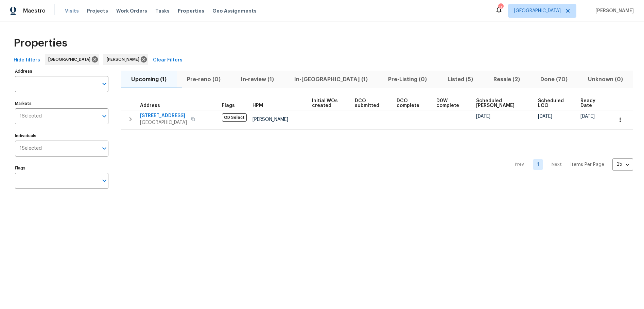 The width and height of the screenshot is (644, 309). Describe the element at coordinates (98, 11) in the screenshot. I see `span: Projects` at that location.